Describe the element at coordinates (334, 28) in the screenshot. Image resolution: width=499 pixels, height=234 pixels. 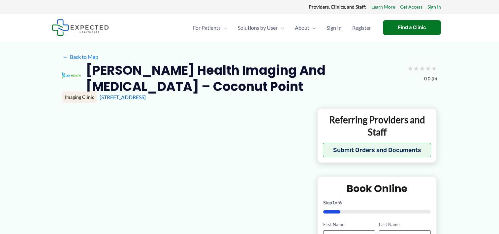
I see `span: Sign In` at that location.